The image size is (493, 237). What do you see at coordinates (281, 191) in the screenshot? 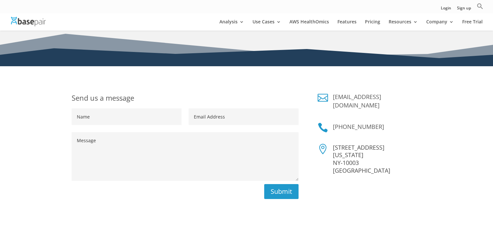
I see `button: Submit` at bounding box center [281, 191].